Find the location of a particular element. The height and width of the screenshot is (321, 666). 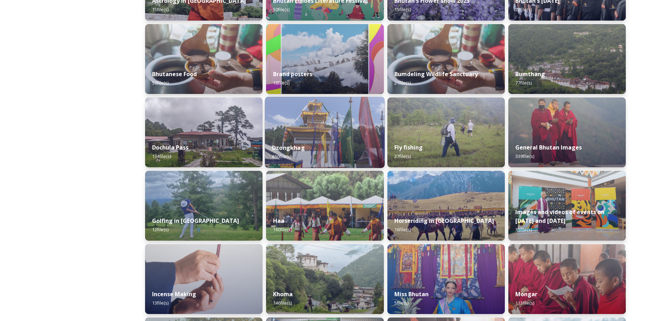

span: 18 file(s) is located at coordinates (281, 83).